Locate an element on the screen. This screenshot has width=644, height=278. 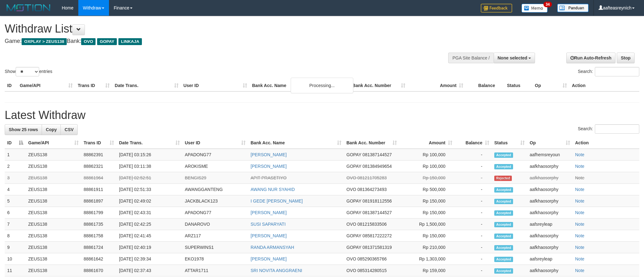
span: Copy 081918112556 to clipboard is located at coordinates (377, 201).